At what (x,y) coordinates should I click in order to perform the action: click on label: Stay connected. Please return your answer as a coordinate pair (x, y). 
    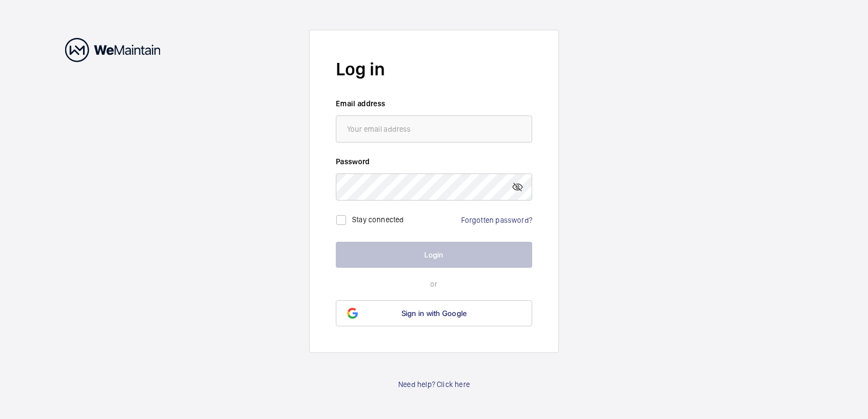
    Looking at the image, I should click on (378, 219).